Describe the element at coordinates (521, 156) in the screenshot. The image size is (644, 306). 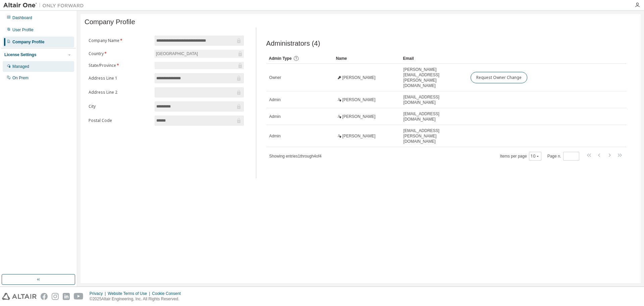
I see `span: Items per page` at that location.